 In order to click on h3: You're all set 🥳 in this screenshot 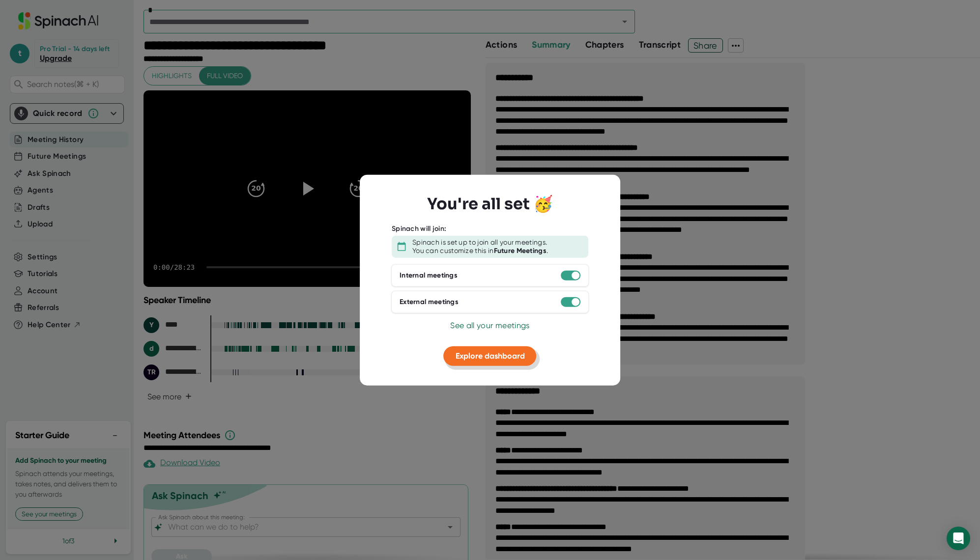, I will do `click(490, 204)`.